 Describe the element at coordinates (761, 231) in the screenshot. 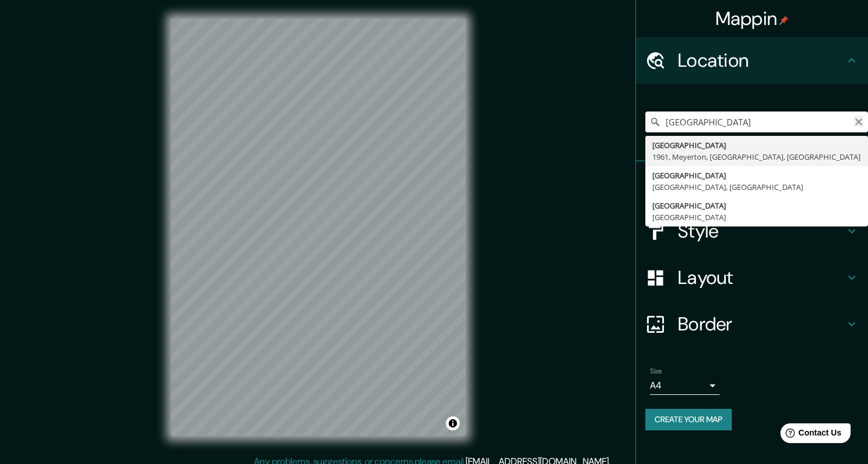

I see `h4: Style` at that location.